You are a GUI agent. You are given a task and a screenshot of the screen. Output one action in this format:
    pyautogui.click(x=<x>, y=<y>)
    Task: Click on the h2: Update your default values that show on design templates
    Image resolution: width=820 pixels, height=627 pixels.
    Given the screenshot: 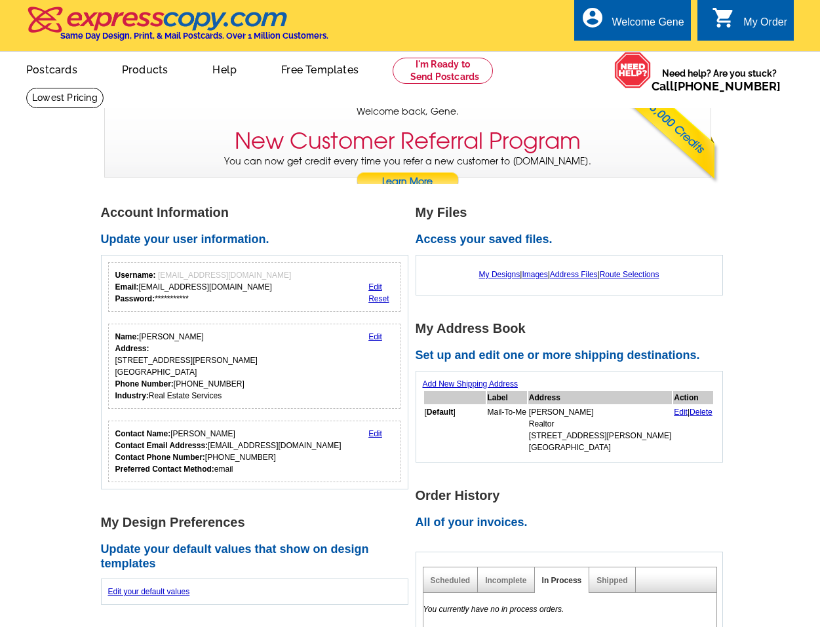 What is the action you would take?
    pyautogui.click(x=258, y=557)
    